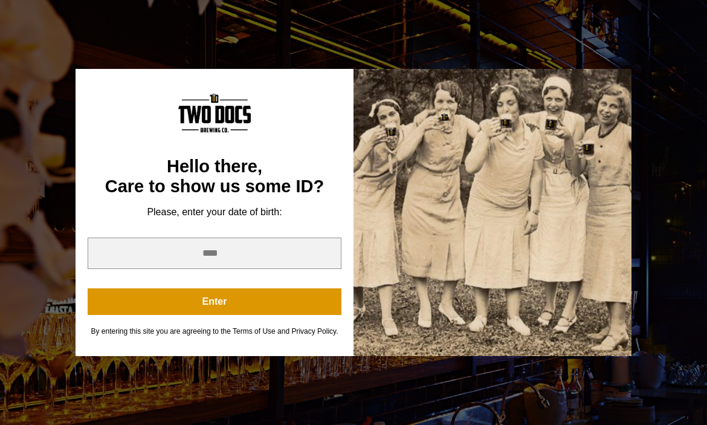 Image resolution: width=707 pixels, height=425 pixels. I want to click on div: Please, enter your date of birth:, so click(215, 212).